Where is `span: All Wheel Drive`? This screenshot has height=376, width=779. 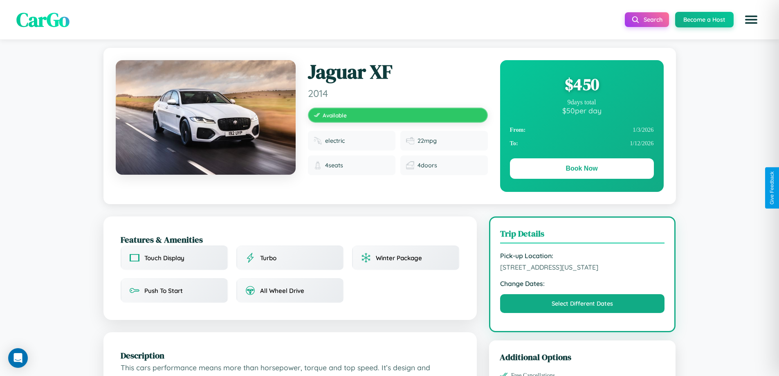 span: All Wheel Drive is located at coordinates (282, 290).